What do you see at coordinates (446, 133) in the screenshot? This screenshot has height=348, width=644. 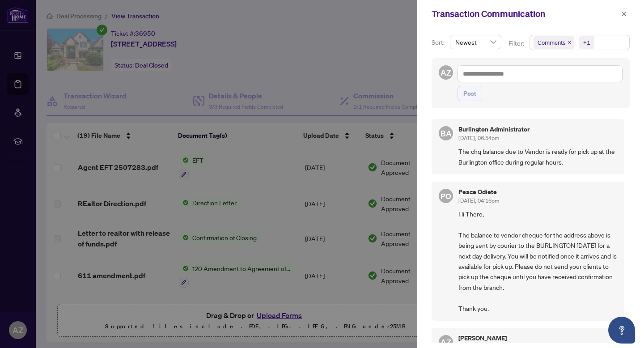 I see `span: BA` at bounding box center [446, 133].